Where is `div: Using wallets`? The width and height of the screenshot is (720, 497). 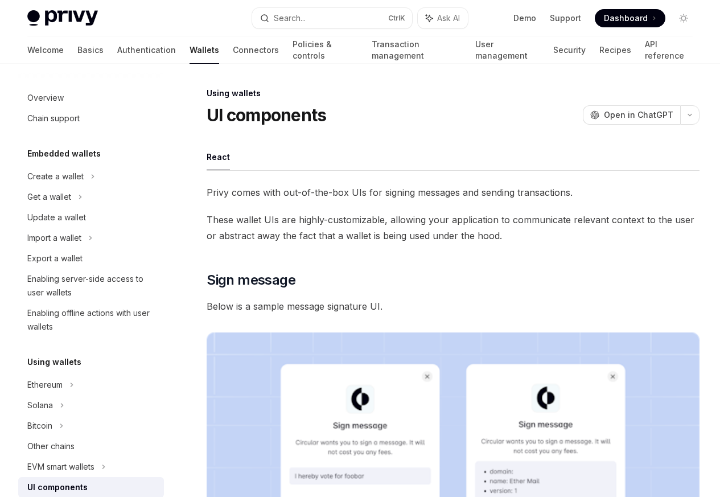 div: Using wallets is located at coordinates (453, 93).